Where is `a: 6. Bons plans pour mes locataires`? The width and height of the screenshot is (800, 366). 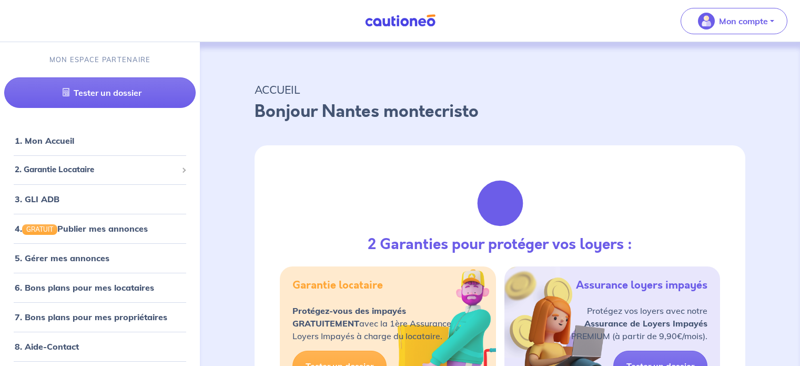 a: 6. Bons plans pour mes locataires is located at coordinates (84, 287).